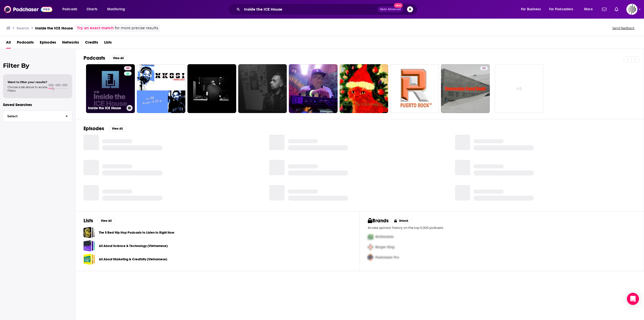 This screenshot has width=644, height=320. I want to click on span: 46, so click(127, 69).